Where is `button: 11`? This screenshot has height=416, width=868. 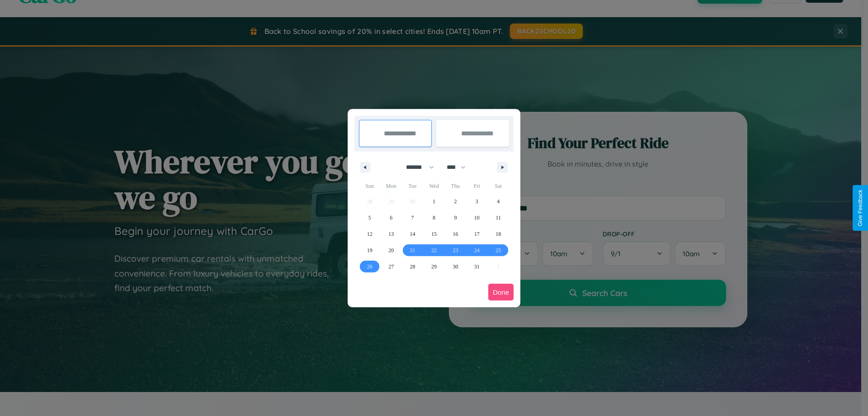 button: 11 is located at coordinates (498, 218).